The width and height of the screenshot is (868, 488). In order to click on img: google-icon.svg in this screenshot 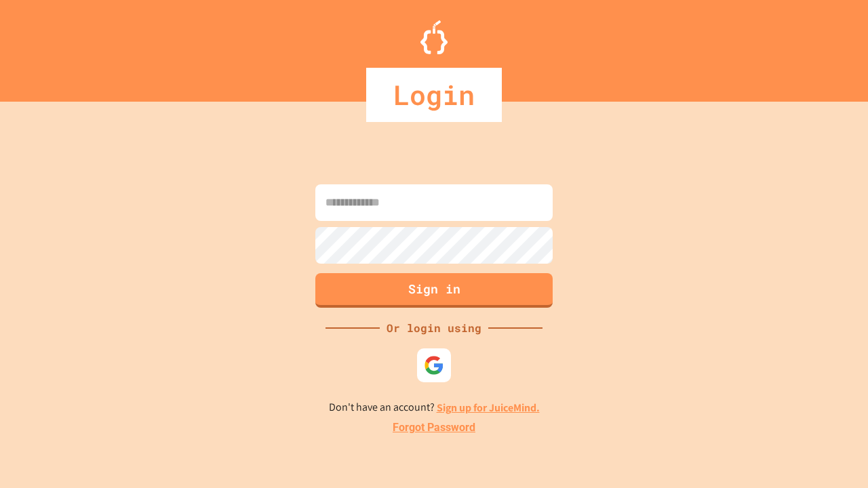, I will do `click(434, 366)`.